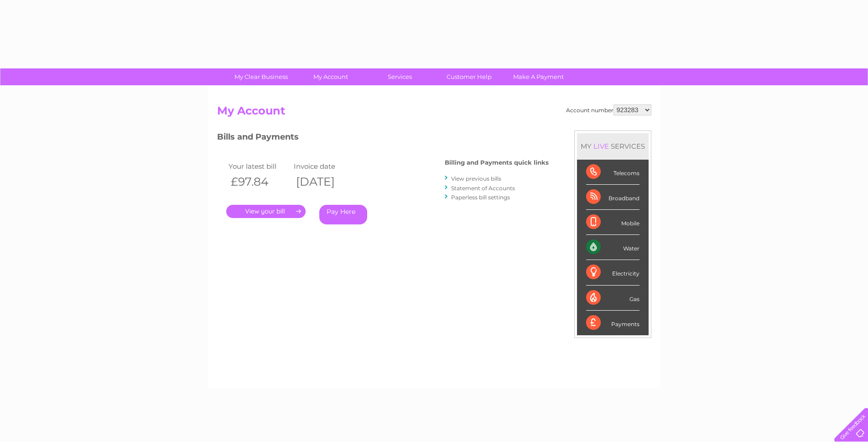 This screenshot has height=442, width=868. What do you see at coordinates (613, 322) in the screenshot?
I see `div: Payments` at bounding box center [613, 322].